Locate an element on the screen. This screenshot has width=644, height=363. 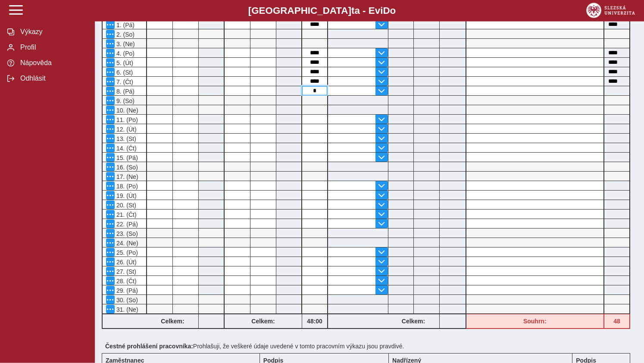
span: 21. (Čt) is located at coordinates (125, 215).